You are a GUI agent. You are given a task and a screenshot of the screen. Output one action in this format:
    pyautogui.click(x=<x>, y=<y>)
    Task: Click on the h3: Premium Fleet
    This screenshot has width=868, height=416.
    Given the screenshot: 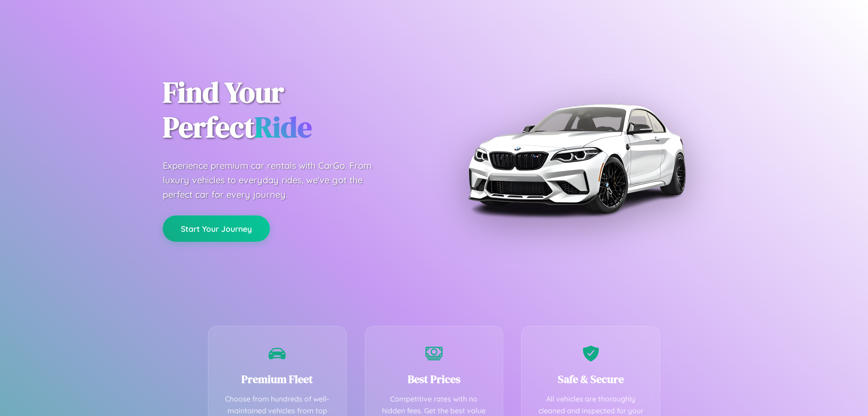 What is the action you would take?
    pyautogui.click(x=277, y=379)
    